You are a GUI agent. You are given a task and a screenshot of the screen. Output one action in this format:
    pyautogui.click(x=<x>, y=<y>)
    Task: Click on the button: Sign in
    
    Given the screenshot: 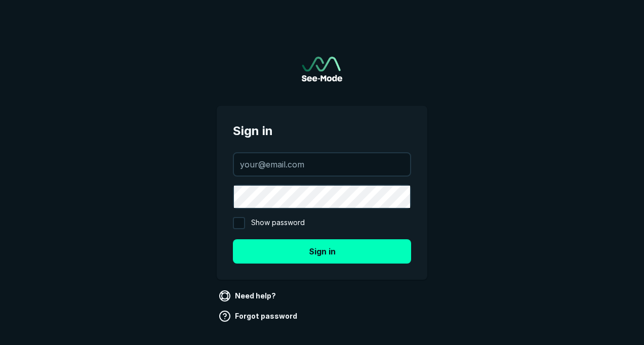 What is the action you would take?
    pyautogui.click(x=322, y=252)
    